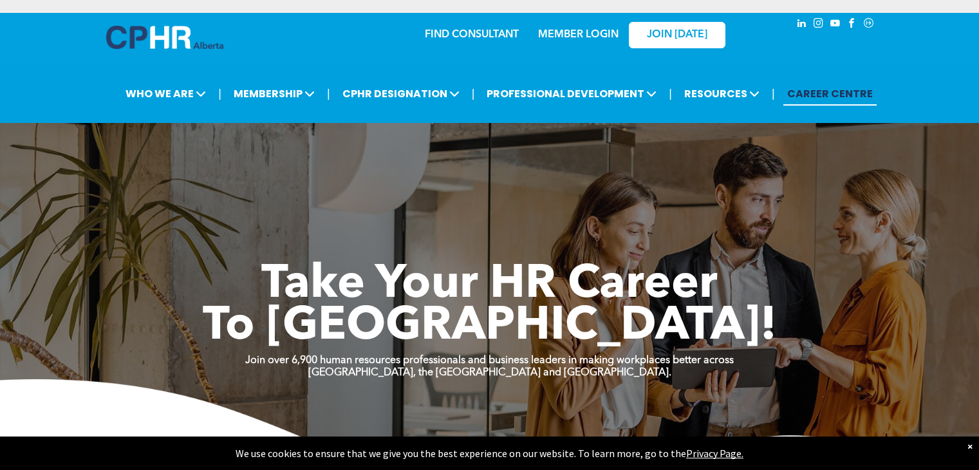 This screenshot has width=979, height=470. I want to click on span: Take Your HR Career, so click(489, 285).